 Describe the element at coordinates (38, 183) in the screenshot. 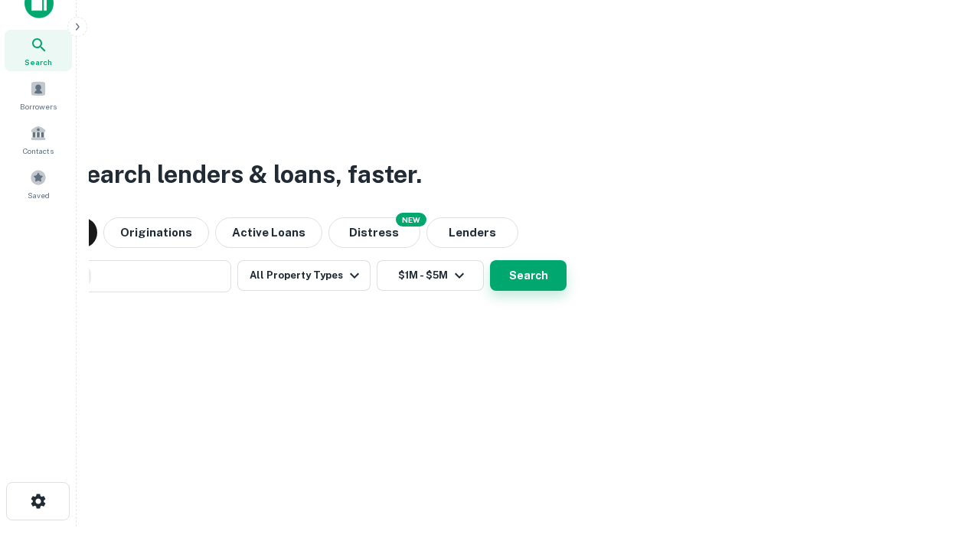

I see `a: Saved` at that location.